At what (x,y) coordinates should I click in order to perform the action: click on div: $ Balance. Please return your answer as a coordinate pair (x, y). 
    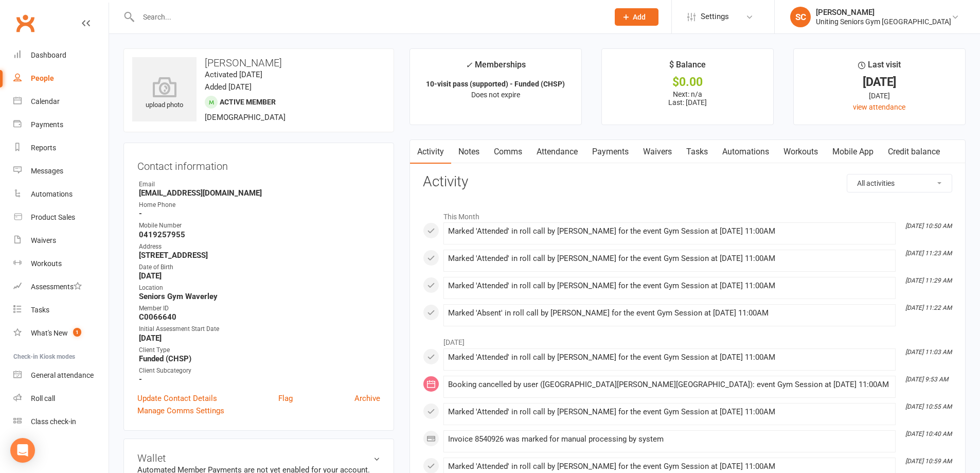
    Looking at the image, I should click on (687, 67).